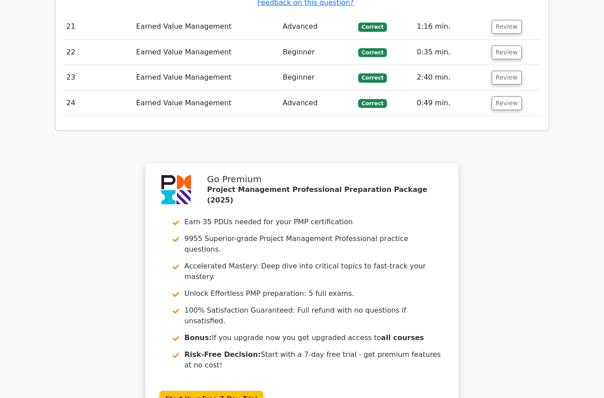 The width and height of the screenshot is (604, 398). Describe the element at coordinates (451, 27) in the screenshot. I see `td: 1:16 min.` at that location.